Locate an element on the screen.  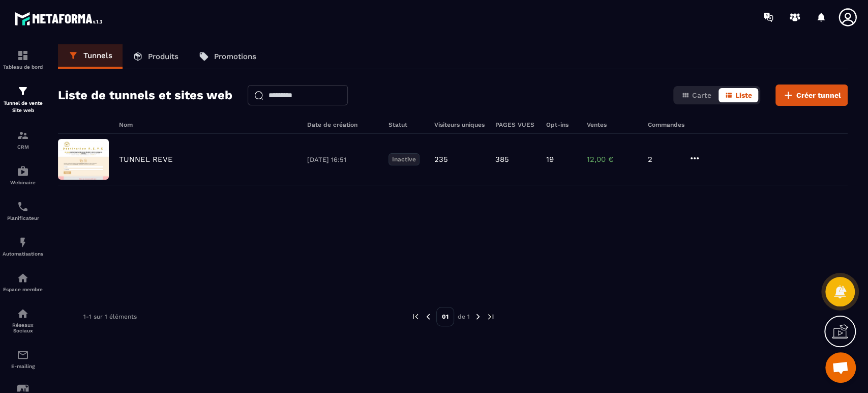
a: Produits is located at coordinates (156, 57).